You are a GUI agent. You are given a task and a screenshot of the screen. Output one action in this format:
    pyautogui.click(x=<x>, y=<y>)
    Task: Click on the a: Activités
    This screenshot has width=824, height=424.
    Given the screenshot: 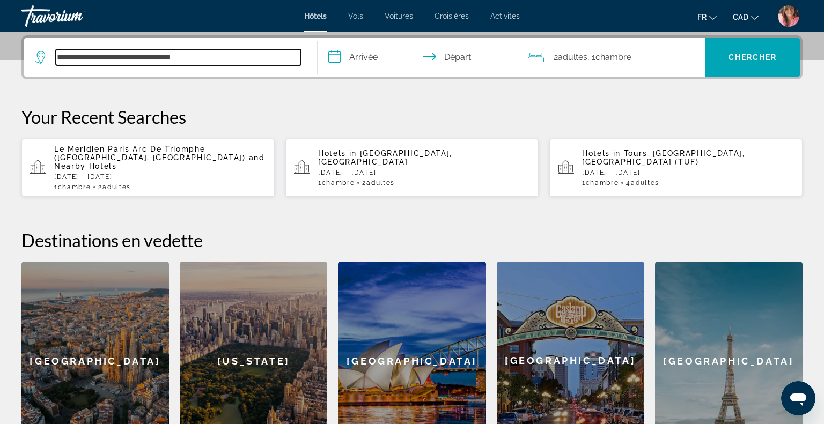 What is the action you would take?
    pyautogui.click(x=505, y=16)
    